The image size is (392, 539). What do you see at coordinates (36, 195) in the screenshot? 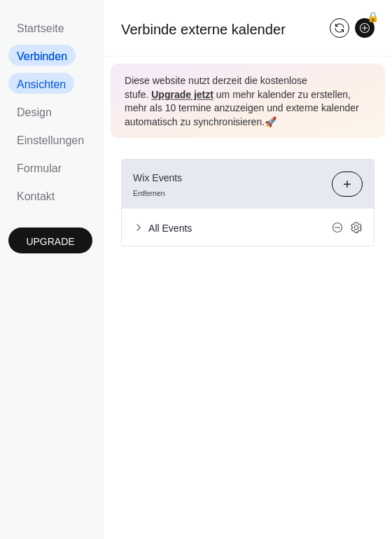
I see `a: Kontakt` at bounding box center [36, 195].